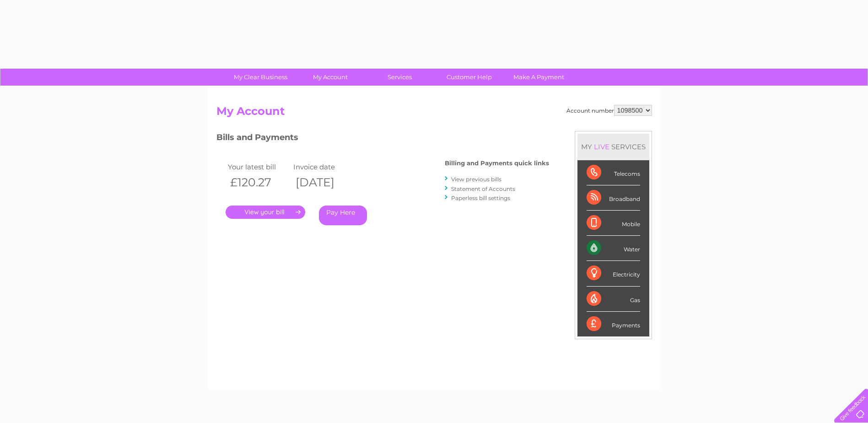  What do you see at coordinates (613, 248) in the screenshot?
I see `div: Water` at bounding box center [613, 248].